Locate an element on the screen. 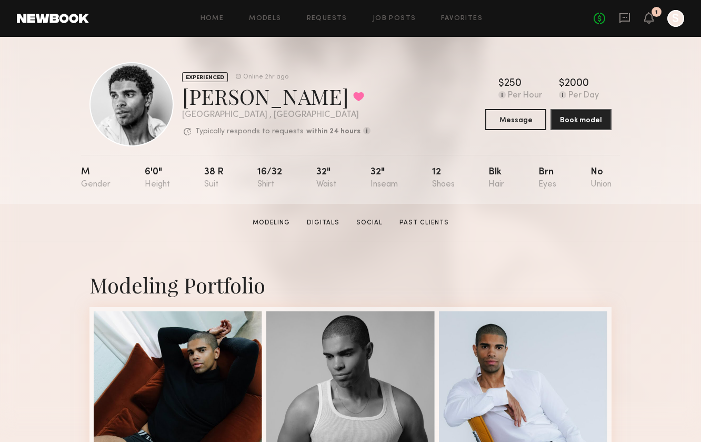  div: 12 is located at coordinates (443, 178).